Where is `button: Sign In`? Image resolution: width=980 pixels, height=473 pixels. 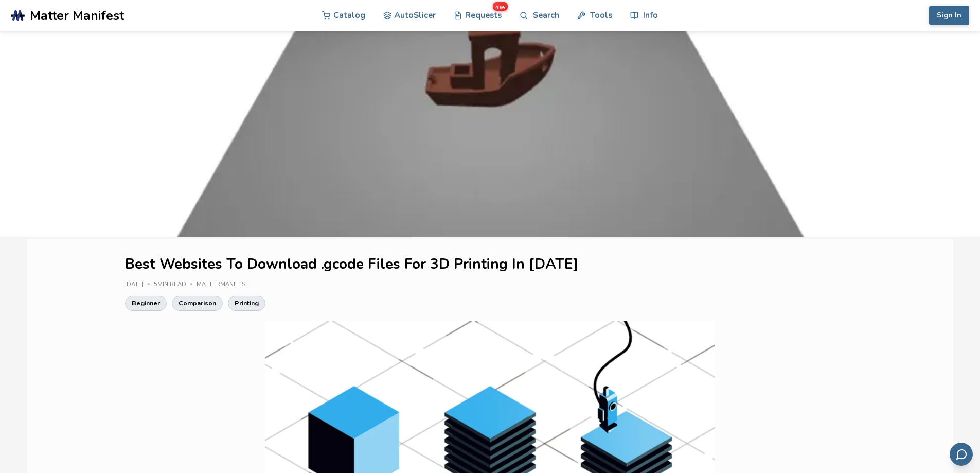 button: Sign In is located at coordinates (949, 16).